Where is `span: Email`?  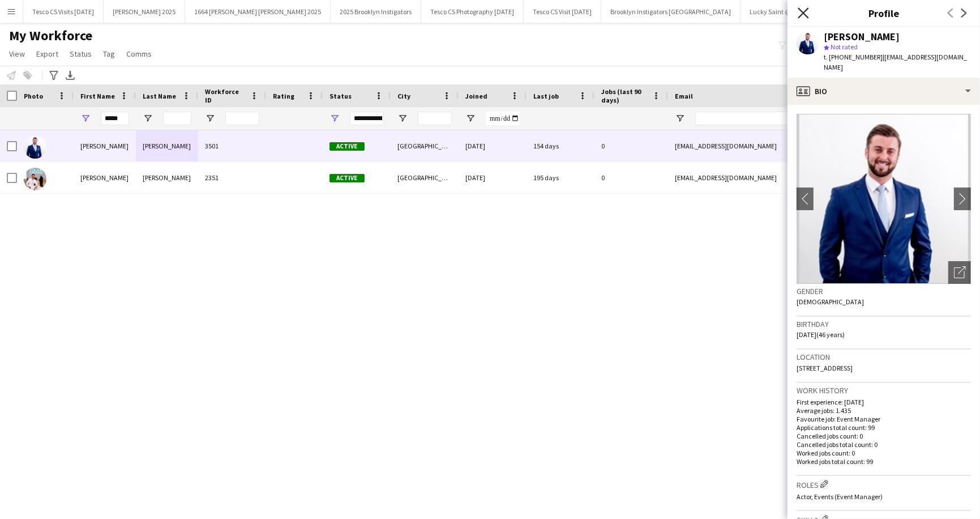
span: Email is located at coordinates (684, 96).